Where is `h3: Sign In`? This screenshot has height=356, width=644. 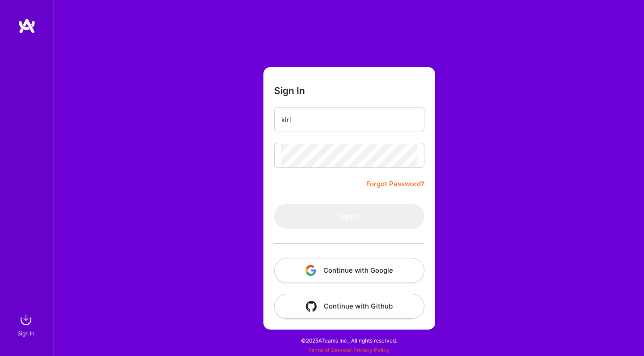
h3: Sign In is located at coordinates (290, 90).